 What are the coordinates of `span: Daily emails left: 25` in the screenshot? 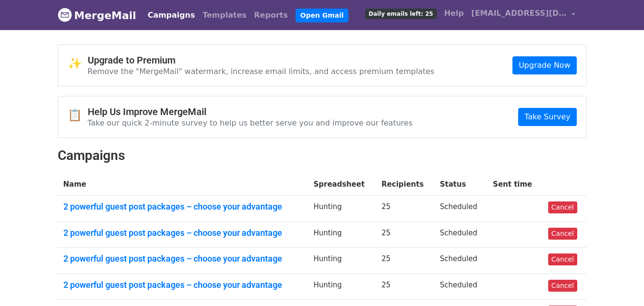 It's located at (400, 13).